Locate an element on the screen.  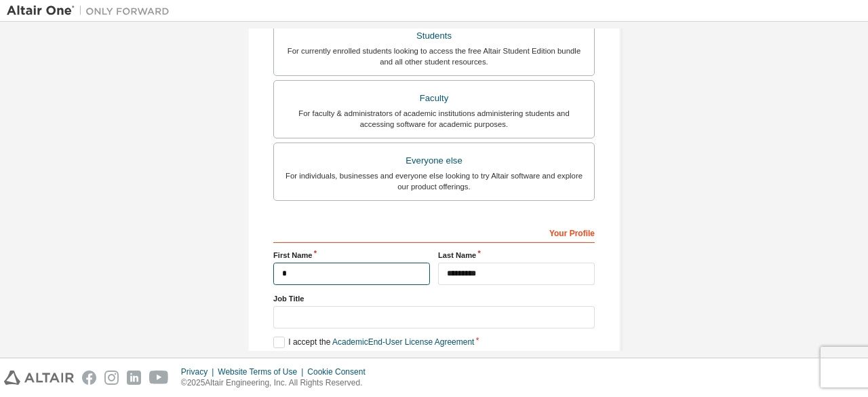
div: Your Profile is located at coordinates (434, 232).